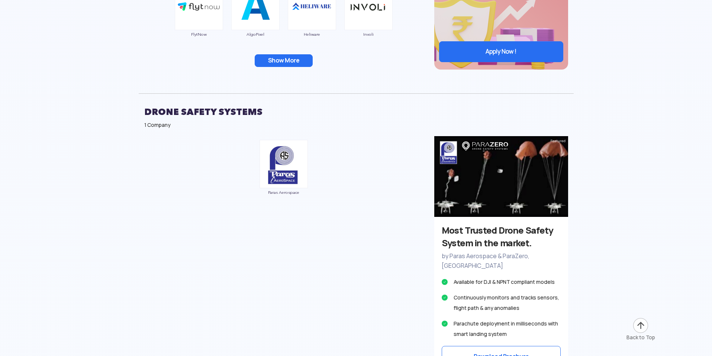 The image size is (712, 356). What do you see at coordinates (501, 176) in the screenshot?
I see `img: safety-ads.png` at bounding box center [501, 176].